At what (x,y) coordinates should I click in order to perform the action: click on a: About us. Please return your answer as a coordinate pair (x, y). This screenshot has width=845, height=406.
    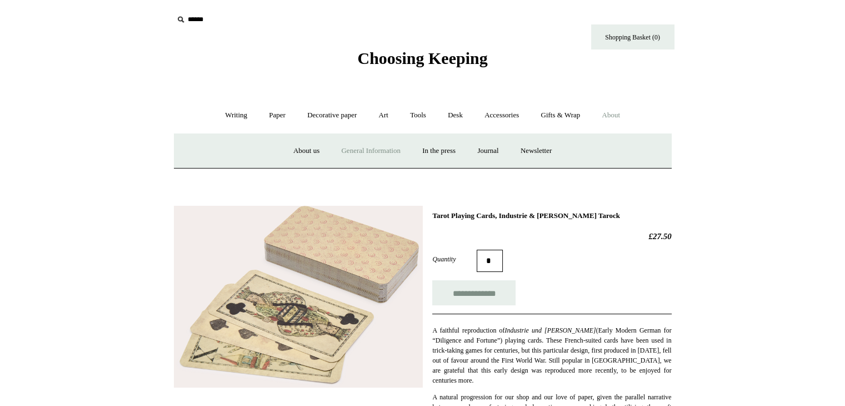
    Looking at the image, I should click on (306, 151).